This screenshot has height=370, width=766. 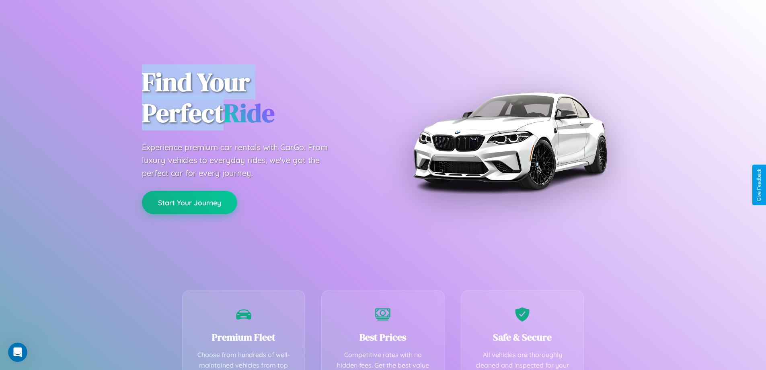 What do you see at coordinates (522, 337) in the screenshot?
I see `h3: Safe & Secure` at bounding box center [522, 337].